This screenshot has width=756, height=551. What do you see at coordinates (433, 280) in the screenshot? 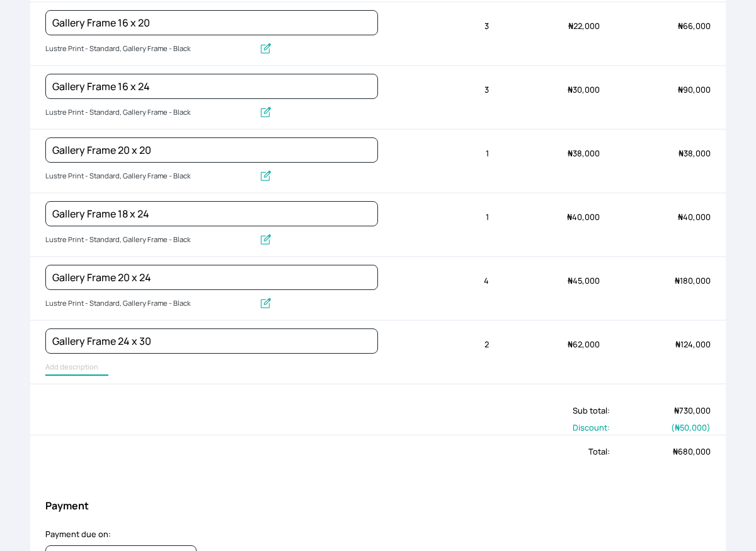
I see `div: 4` at bounding box center [433, 280].